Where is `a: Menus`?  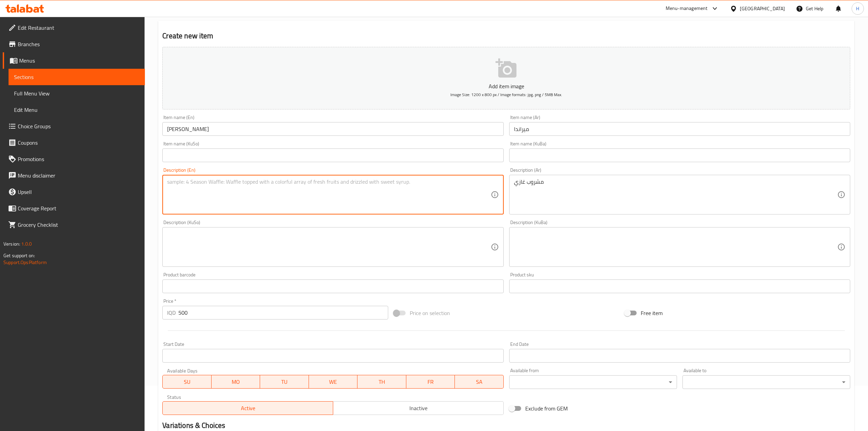
a: Menus is located at coordinates (74, 61).